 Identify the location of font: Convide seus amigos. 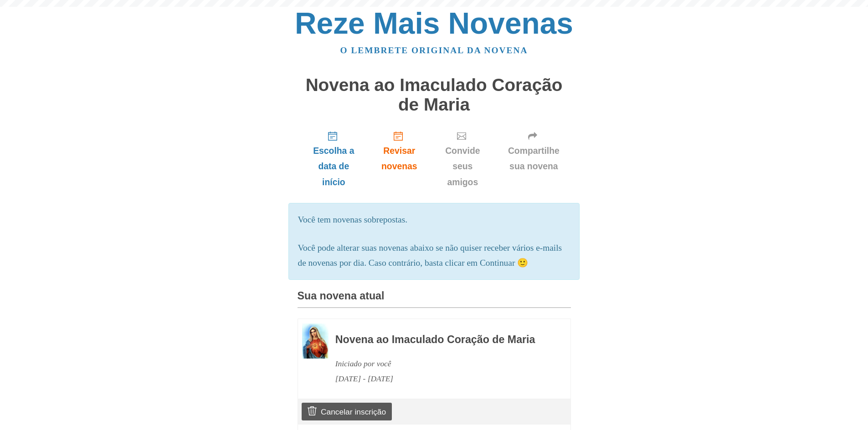
(462, 166).